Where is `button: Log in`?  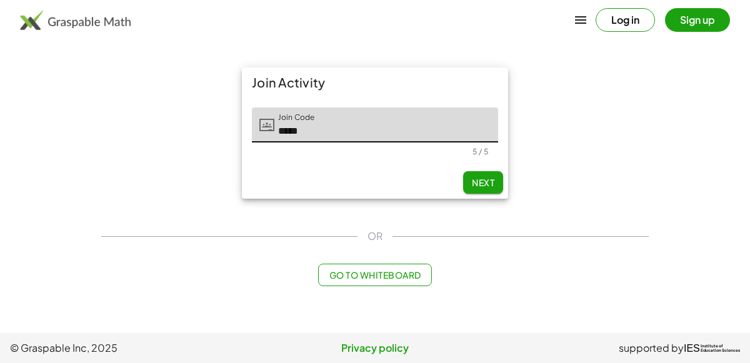 button: Log in is located at coordinates (625, 20).